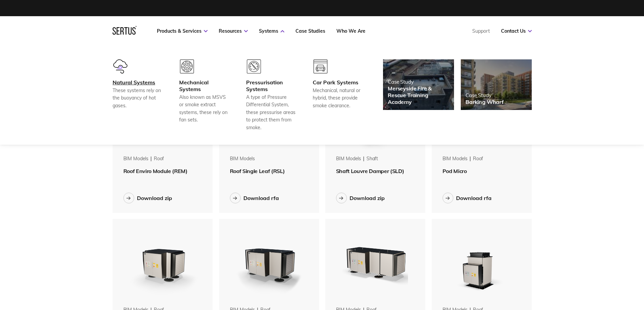  I want to click on a: Products & Services, so click(182, 31).